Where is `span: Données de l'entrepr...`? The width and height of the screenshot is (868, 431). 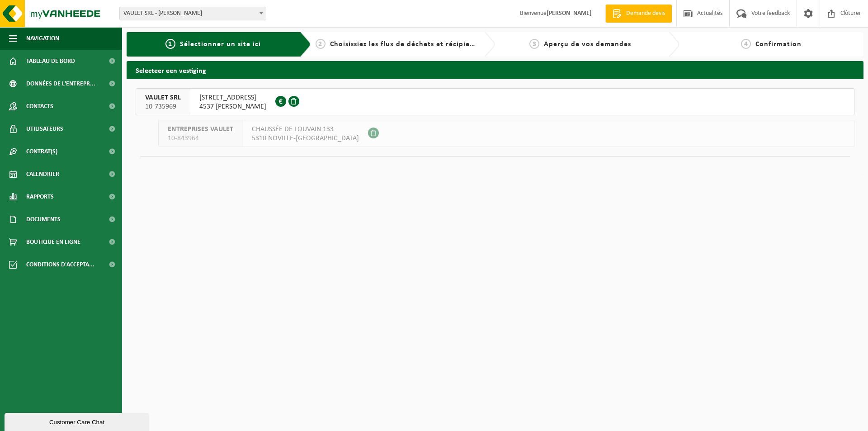 span: Données de l'entrepr... is located at coordinates (61, 84).